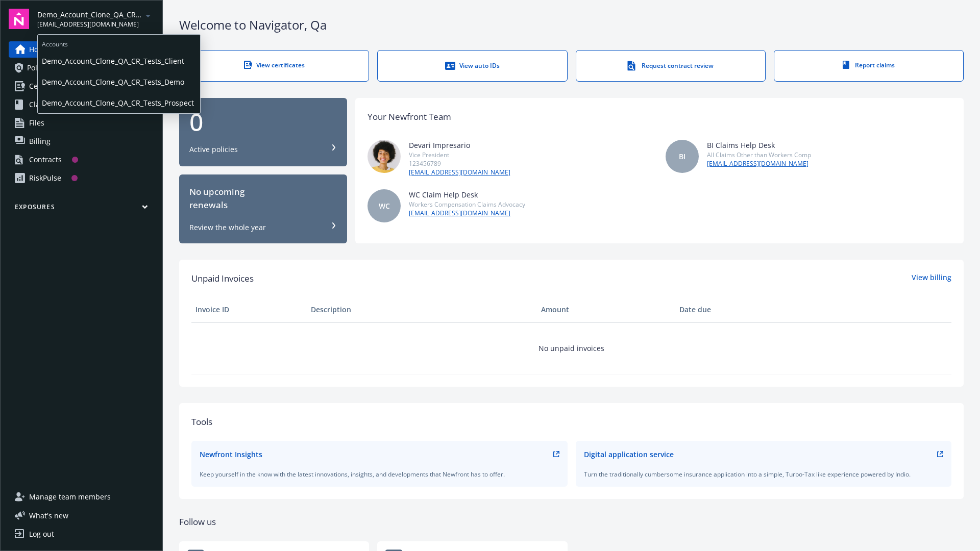 This screenshot has height=551, width=980. I want to click on span: Manage team members, so click(70, 497).